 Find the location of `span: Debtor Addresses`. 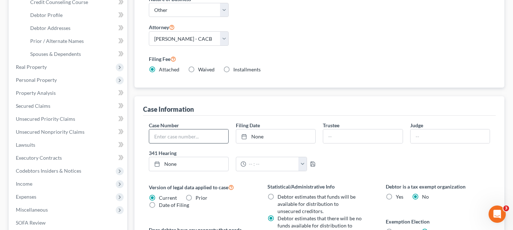

span: Debtor Addresses is located at coordinates (50, 28).